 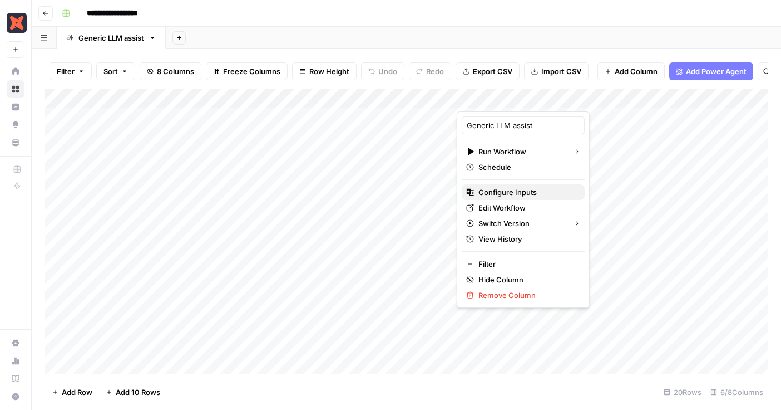 I want to click on span: Export CSV, so click(x=493, y=71).